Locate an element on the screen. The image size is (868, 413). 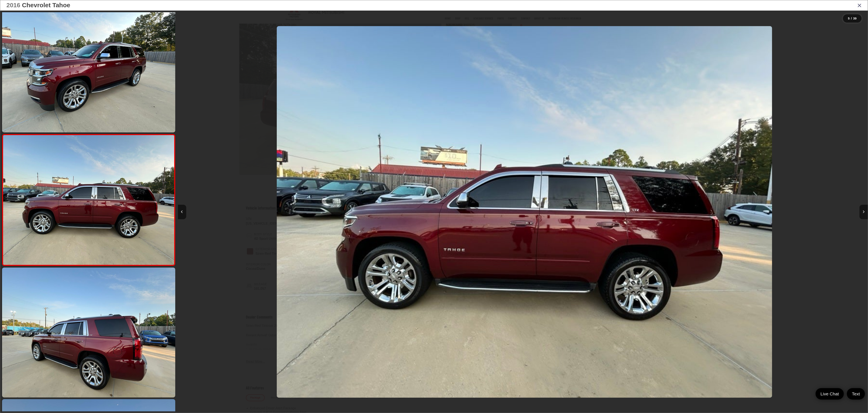
a: Text is located at coordinates (856, 394).